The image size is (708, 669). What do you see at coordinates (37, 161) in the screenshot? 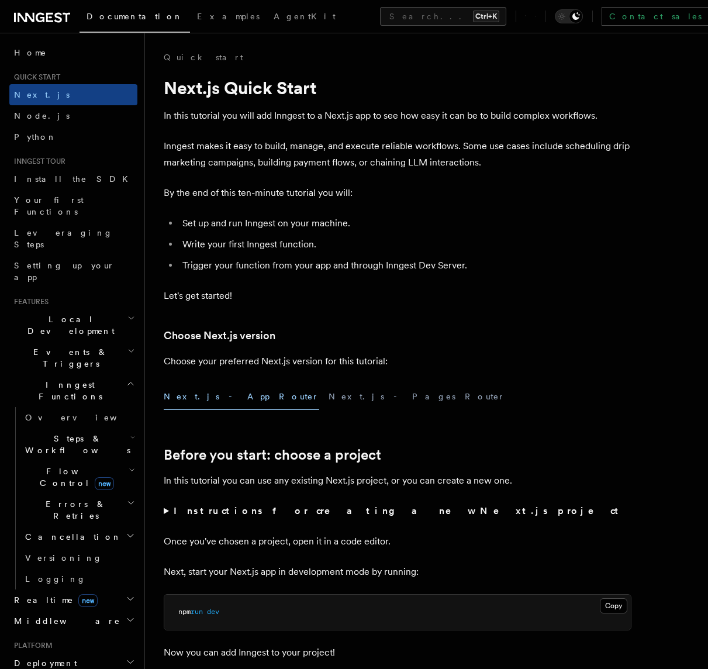
I see `span: Inngest tour` at bounding box center [37, 161].